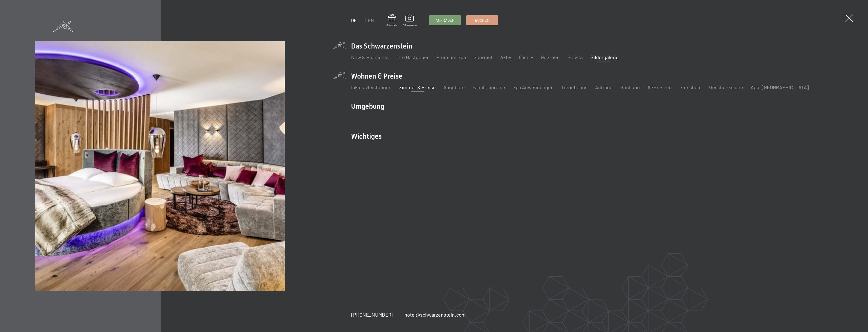  What do you see at coordinates (445, 20) in the screenshot?
I see `span: Anfragen` at bounding box center [445, 20].